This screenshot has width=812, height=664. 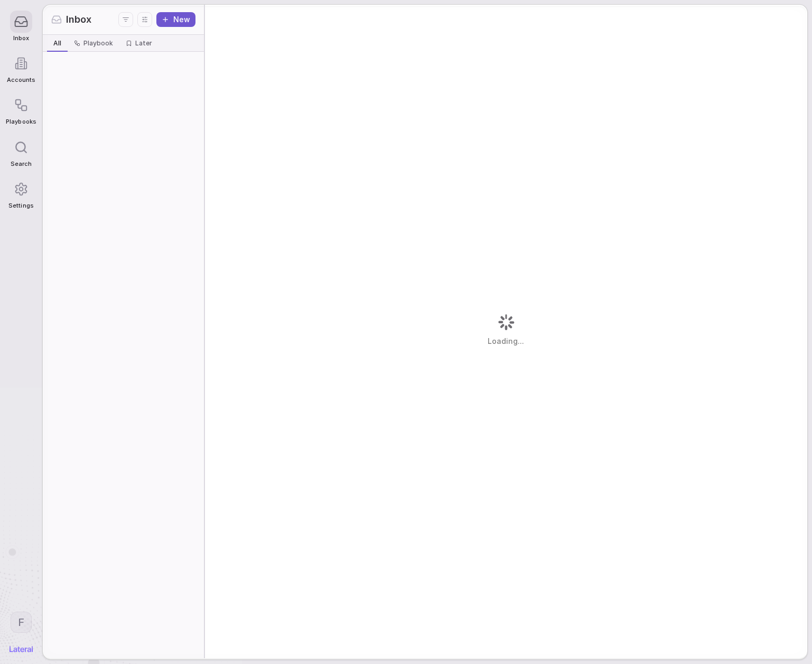 I want to click on span: Settings, so click(x=20, y=206).